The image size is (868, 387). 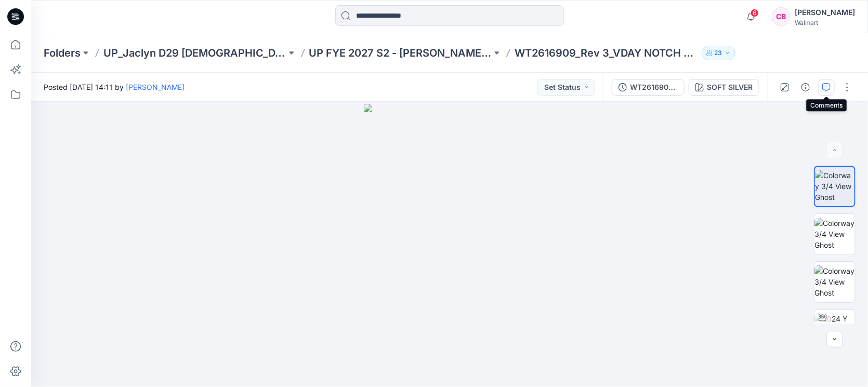 What do you see at coordinates (654, 87) in the screenshot?
I see `div: WT2616909_Rev 3_VDAY NOTCH SET` at bounding box center [654, 87].